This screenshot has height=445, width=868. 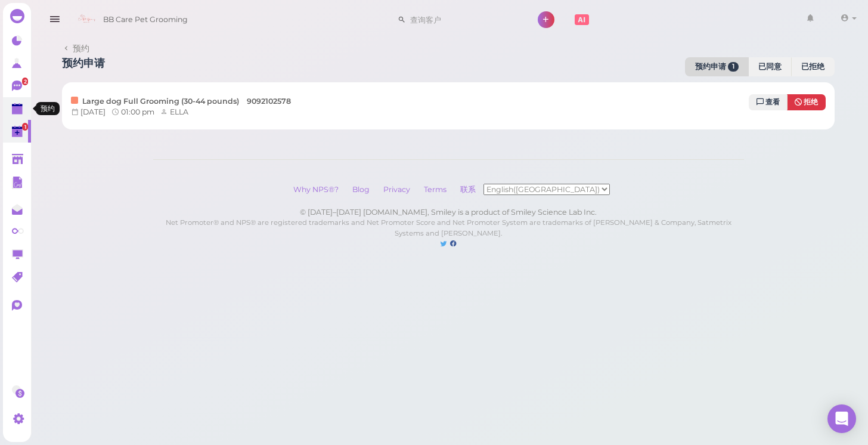 What do you see at coordinates (128, 48) in the screenshot?
I see `a: 预约` at bounding box center [128, 48].